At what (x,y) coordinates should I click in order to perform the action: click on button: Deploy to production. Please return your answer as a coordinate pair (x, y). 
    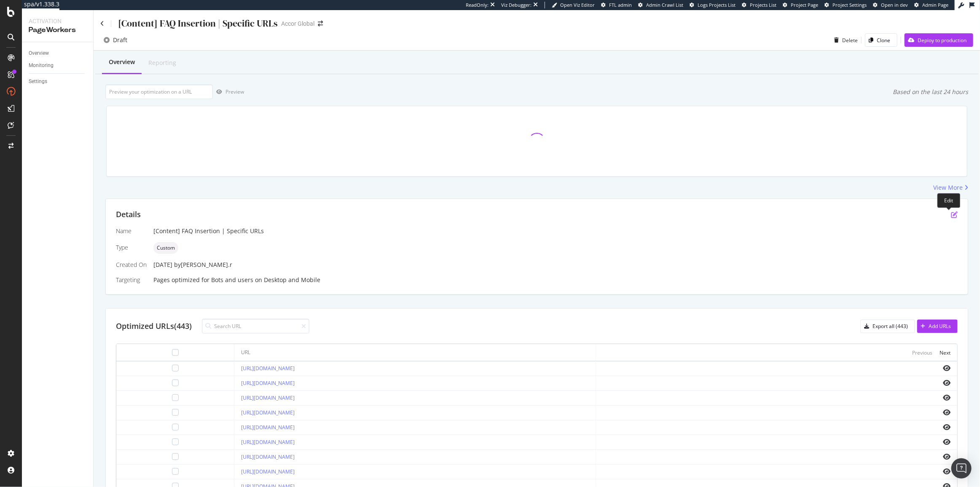
    Looking at the image, I should click on (939, 40).